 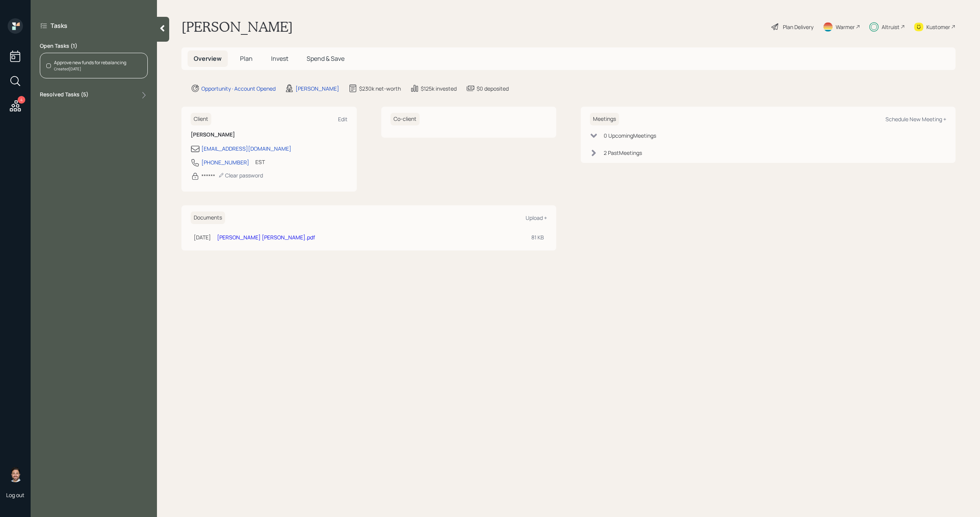 I want to click on h6: Documents, so click(x=208, y=217).